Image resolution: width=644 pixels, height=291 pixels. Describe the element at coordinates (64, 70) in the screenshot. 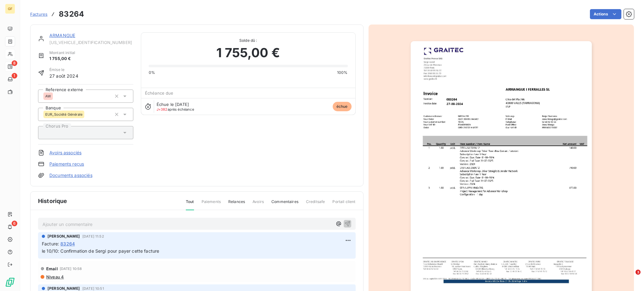

I see `span: Émise le` at that location.